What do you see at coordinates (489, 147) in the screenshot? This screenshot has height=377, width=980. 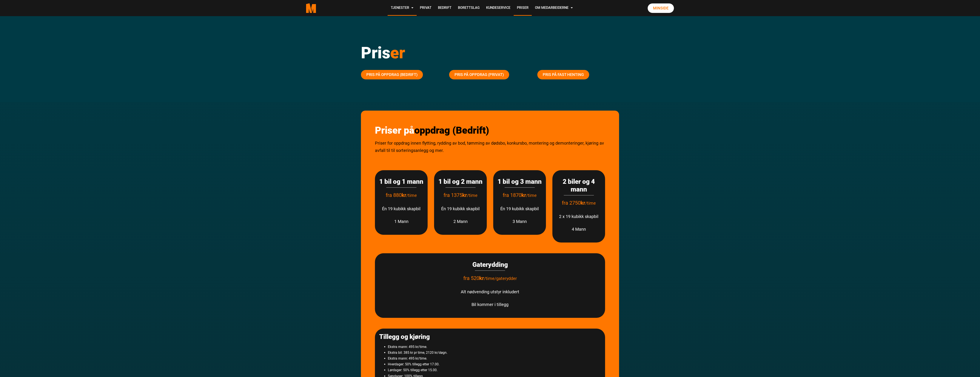 I see `span: Priser for oppdrag innen flytting, rydding av bod, tømming av dødsbo, konkursbo, montering og dem...` at bounding box center [489, 147].